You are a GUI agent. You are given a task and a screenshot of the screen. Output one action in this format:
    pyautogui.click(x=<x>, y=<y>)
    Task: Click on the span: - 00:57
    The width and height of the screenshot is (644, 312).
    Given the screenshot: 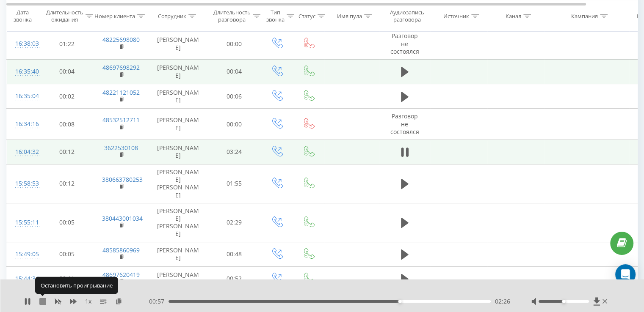 What is the action you would take?
    pyautogui.click(x=158, y=301)
    